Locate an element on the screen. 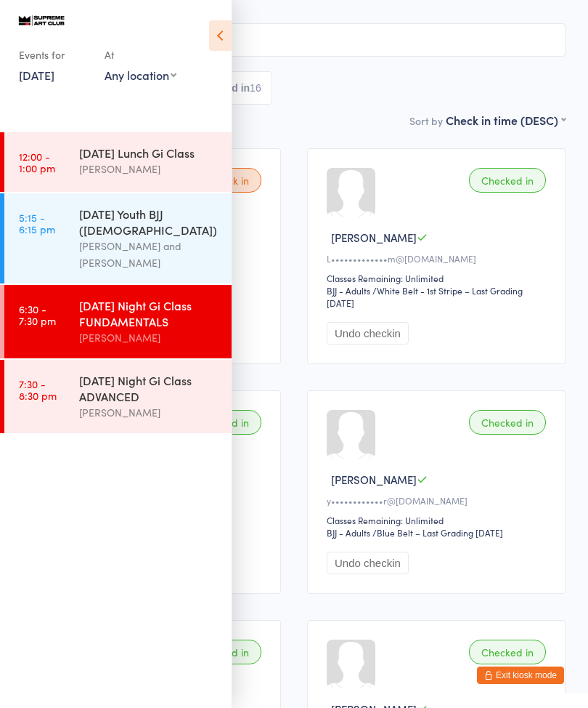 The image size is (588, 708). div: At is located at coordinates (140, 54).